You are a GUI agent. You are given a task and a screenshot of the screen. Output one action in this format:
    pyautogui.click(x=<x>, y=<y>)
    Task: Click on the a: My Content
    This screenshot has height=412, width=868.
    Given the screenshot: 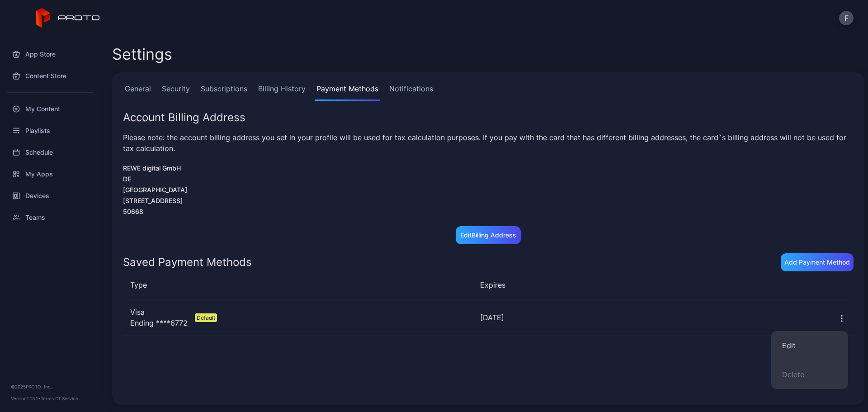 What is the action you would take?
    pyautogui.click(x=50, y=109)
    